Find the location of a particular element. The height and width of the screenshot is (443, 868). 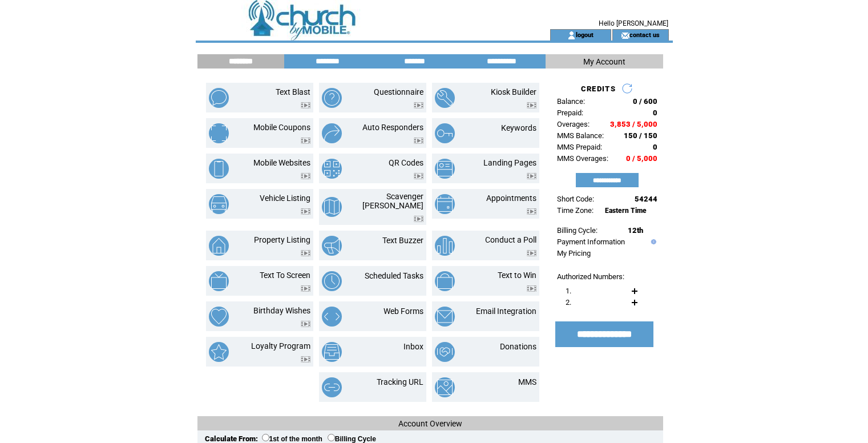

a: My Pricing is located at coordinates (574, 252).